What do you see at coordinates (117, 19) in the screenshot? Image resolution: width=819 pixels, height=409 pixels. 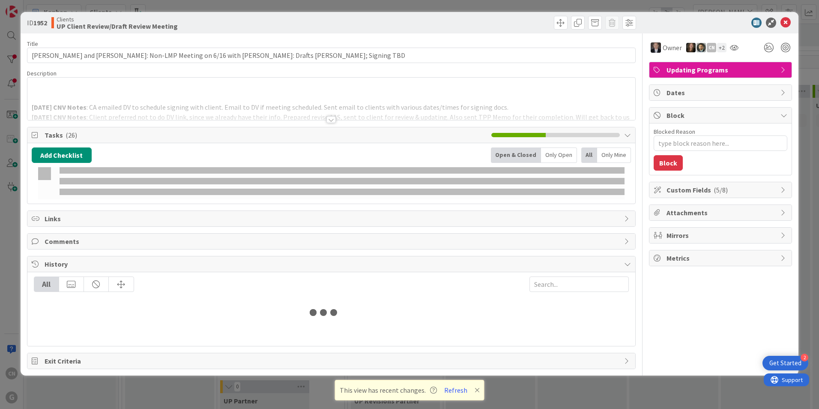 I see `span: Clients` at bounding box center [117, 19].